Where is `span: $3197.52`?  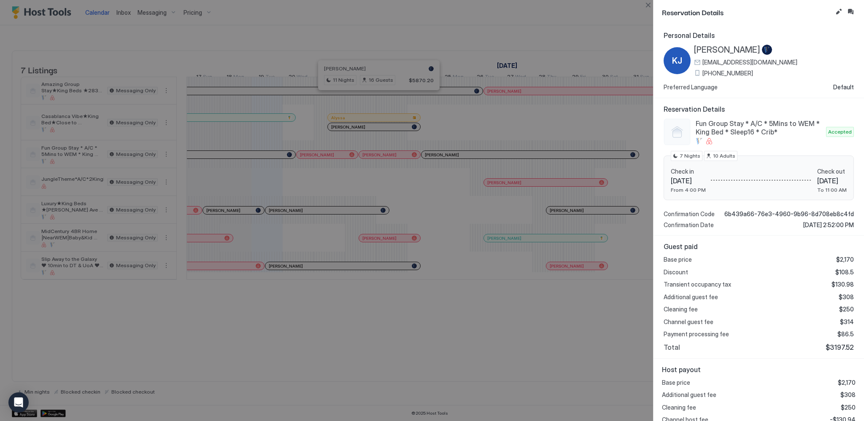 span: $3197.52 is located at coordinates (840, 348).